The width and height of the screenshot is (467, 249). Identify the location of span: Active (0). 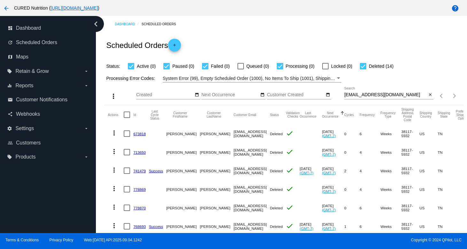
(146, 66).